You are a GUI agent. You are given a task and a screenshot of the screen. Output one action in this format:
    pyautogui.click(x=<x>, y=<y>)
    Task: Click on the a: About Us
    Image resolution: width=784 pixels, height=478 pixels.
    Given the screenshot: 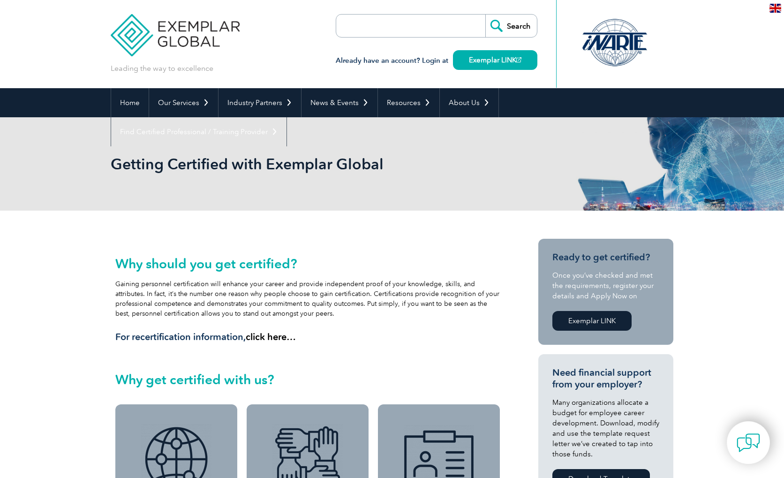 What is the action you would take?
    pyautogui.click(x=469, y=103)
    